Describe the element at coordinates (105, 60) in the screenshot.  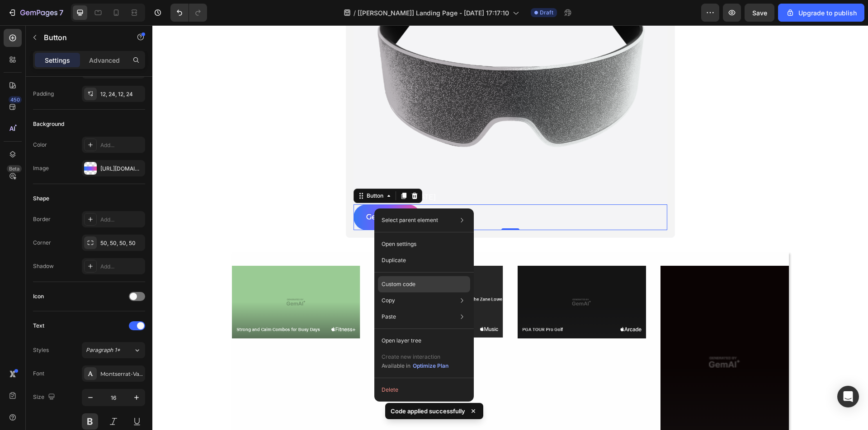
I see `p: Advanced` at that location.